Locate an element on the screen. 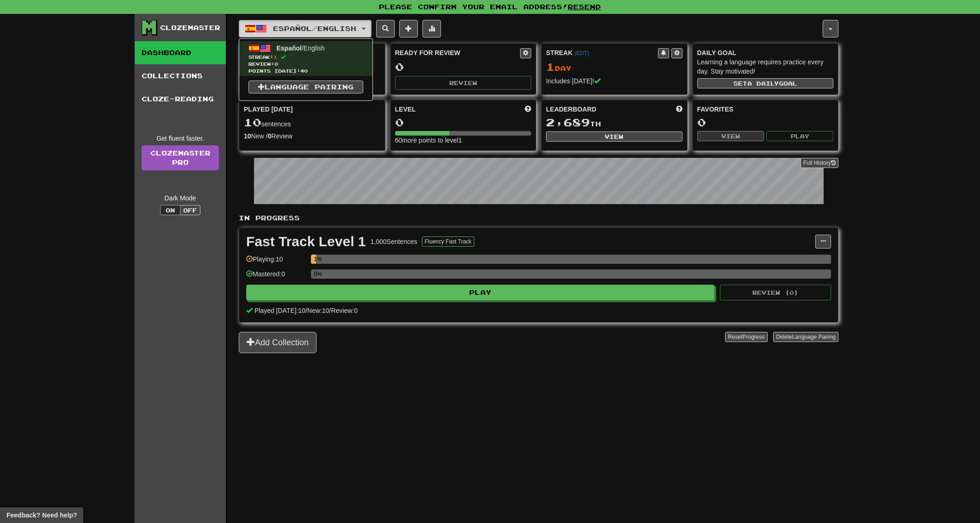  span: 2,689 is located at coordinates (568, 122).